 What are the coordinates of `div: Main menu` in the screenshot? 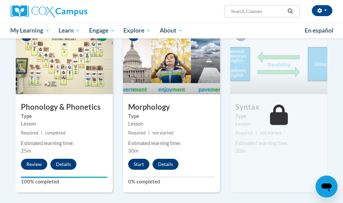 It's located at (171, 30).